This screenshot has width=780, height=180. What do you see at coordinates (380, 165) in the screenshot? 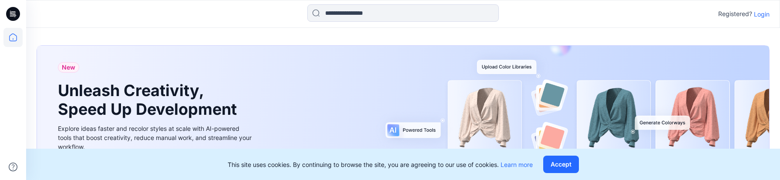
I see `p: This site uses cookies. By continuing to browse the site, you are agreeing to our use of cookies.` at bounding box center [380, 165].